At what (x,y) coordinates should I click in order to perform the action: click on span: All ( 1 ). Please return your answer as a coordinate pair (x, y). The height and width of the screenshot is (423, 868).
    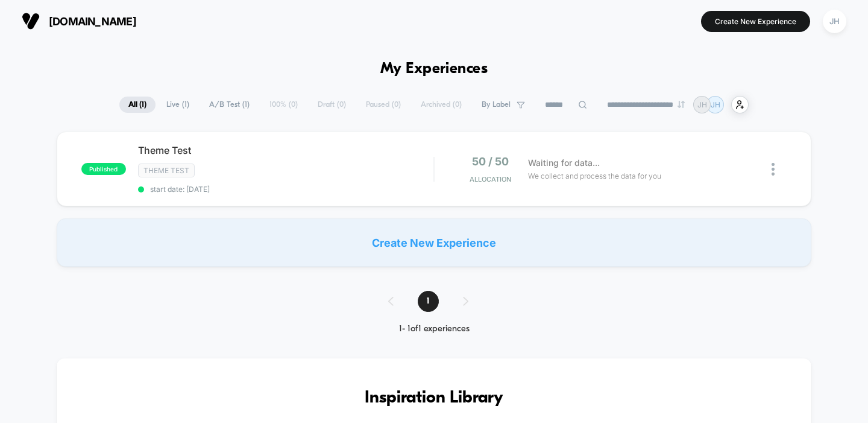
    Looking at the image, I should click on (137, 105).